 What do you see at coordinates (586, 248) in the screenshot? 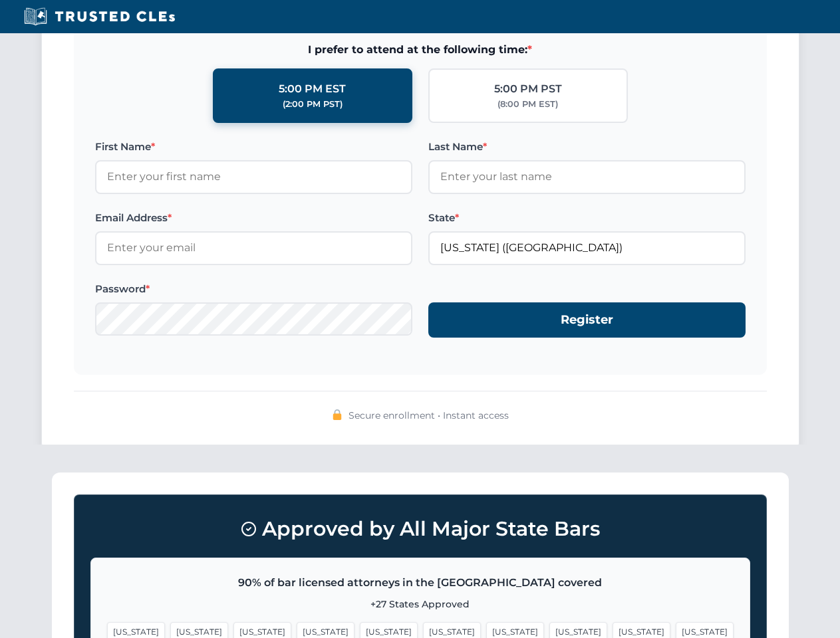
I see `input: Florida (FL)` at bounding box center [586, 248].